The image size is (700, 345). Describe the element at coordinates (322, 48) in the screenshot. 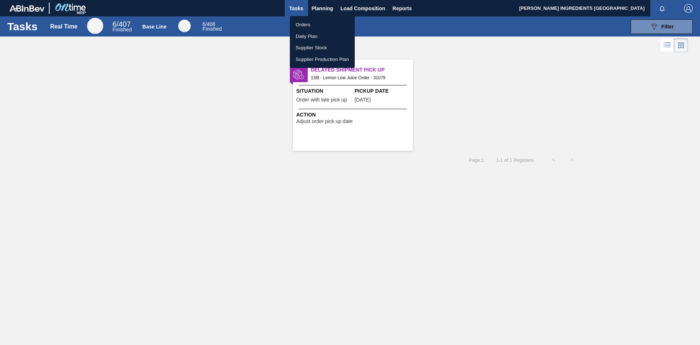

I see `li: Supplier Stock` at that location.